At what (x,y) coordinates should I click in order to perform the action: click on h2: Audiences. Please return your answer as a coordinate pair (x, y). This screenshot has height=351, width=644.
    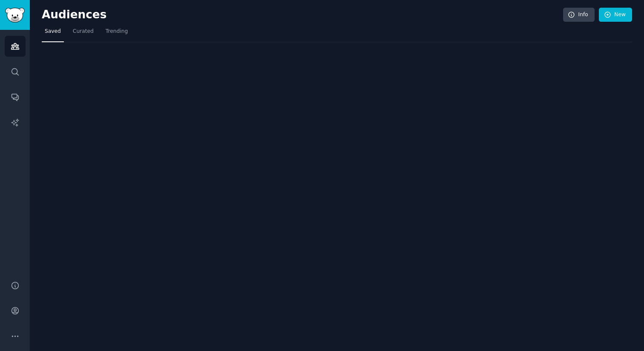
    Looking at the image, I should click on (303, 15).